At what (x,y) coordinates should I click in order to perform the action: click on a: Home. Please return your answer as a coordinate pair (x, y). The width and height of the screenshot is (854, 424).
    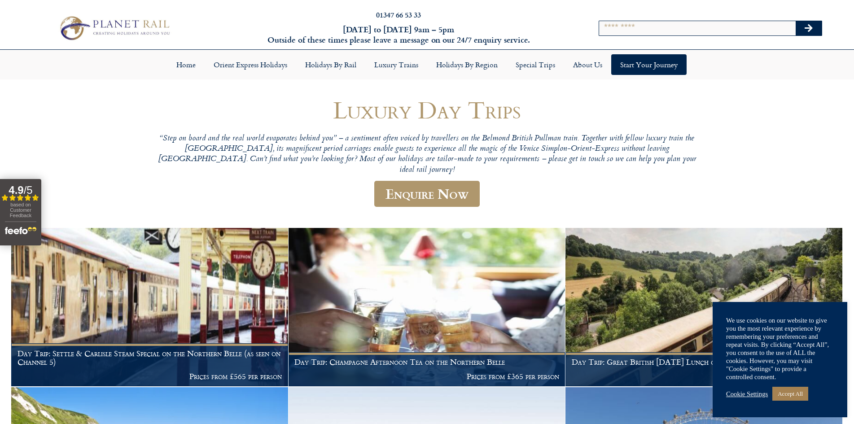
    Looking at the image, I should click on (186, 65).